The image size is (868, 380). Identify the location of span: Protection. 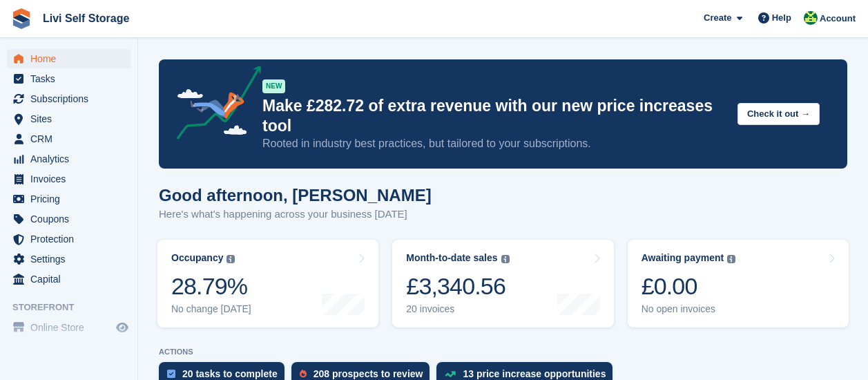
(72, 239).